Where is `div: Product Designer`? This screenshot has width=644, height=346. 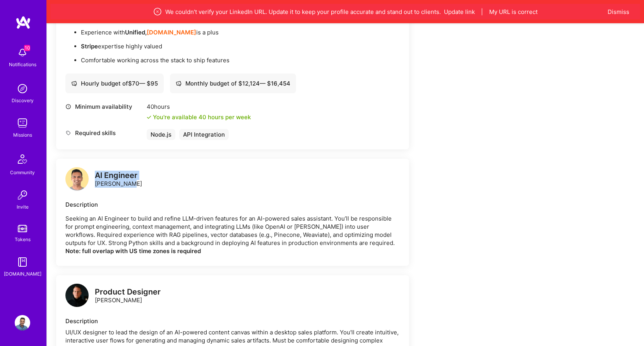
div: Product Designer is located at coordinates (127, 292).